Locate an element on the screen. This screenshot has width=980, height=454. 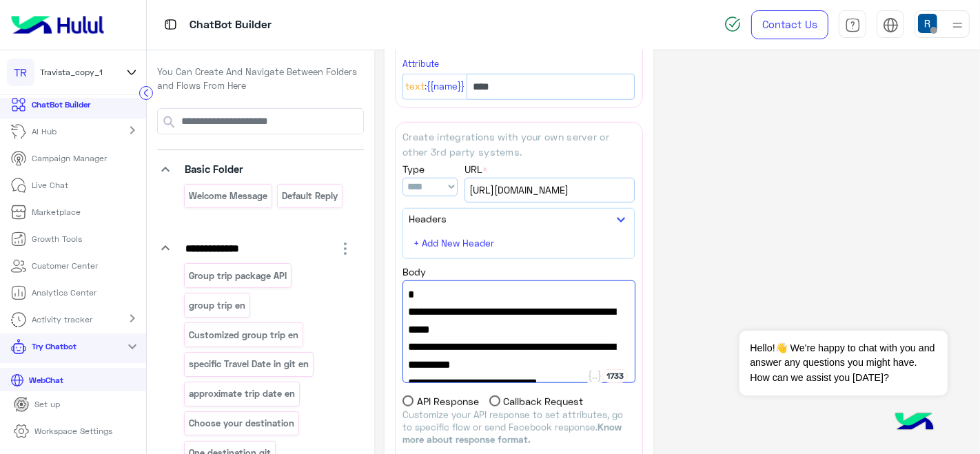
span: Basic Folder is located at coordinates (213, 168).